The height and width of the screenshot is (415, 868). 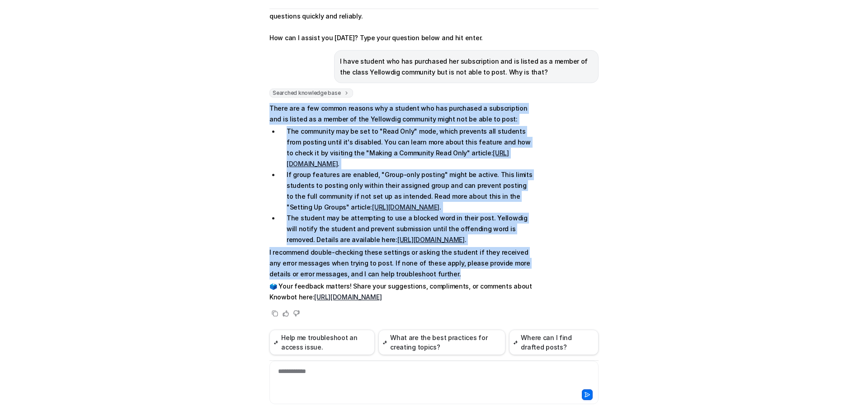 I want to click on p: I have student who has purchased her subscription and is listed as a member of the class Yellowdi..., so click(x=466, y=67).